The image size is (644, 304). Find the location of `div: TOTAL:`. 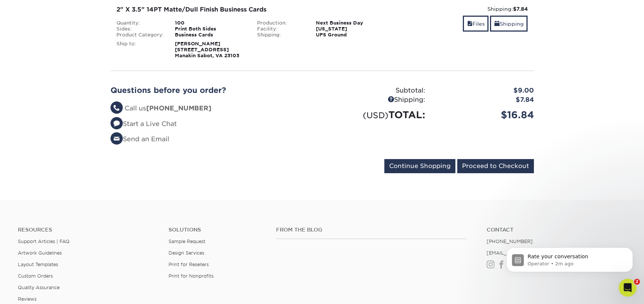

div: TOTAL: is located at coordinates (377, 115).